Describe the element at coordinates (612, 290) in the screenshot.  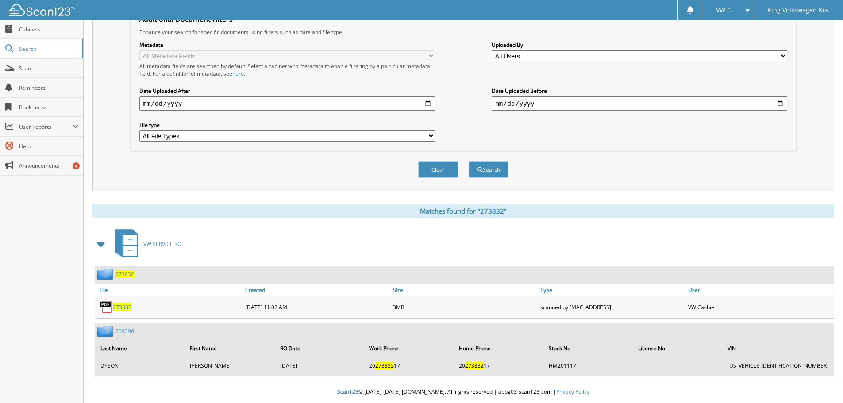
I see `a: Type` at that location.